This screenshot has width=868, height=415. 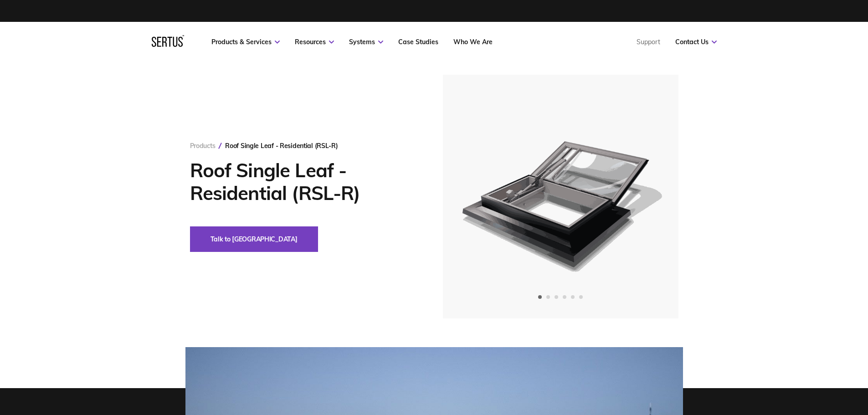 I want to click on a: Contact Us, so click(x=696, y=42).